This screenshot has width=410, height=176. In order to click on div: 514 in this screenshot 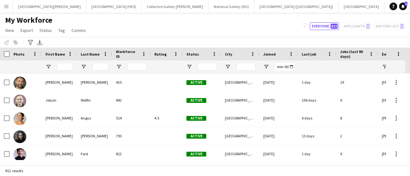, I will do `click(131, 118)`.